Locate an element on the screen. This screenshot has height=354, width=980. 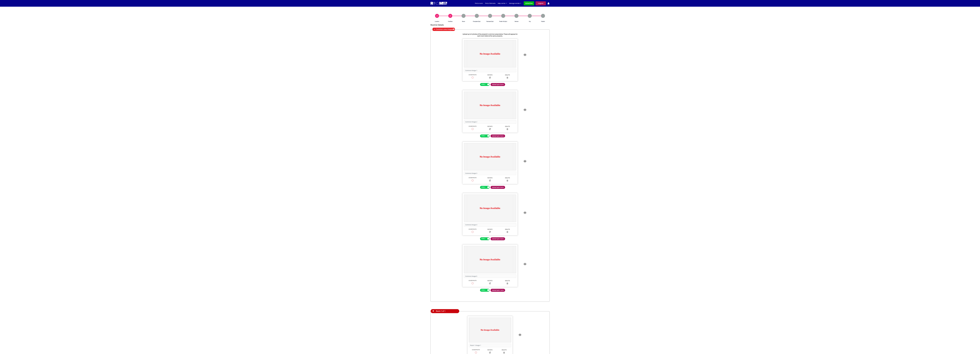
span: Location is located at coordinates (437, 21).